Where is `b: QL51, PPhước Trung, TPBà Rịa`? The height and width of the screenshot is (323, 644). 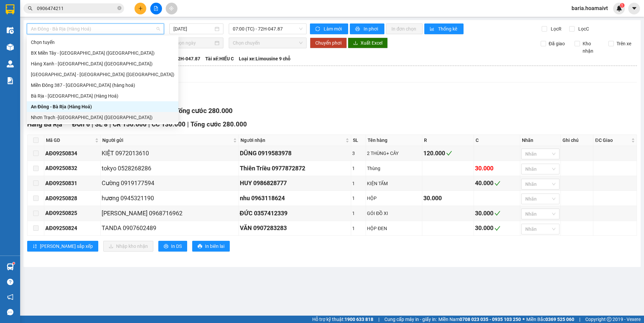 b: QL51, PPhước Trung, TPBà Rịa is located at coordinates (21, 43).